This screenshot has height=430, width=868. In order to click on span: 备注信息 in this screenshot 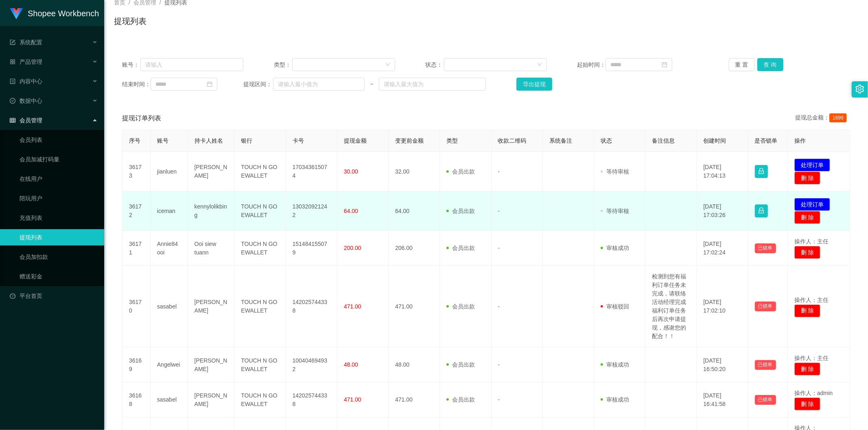, I will do `click(663, 141)`.